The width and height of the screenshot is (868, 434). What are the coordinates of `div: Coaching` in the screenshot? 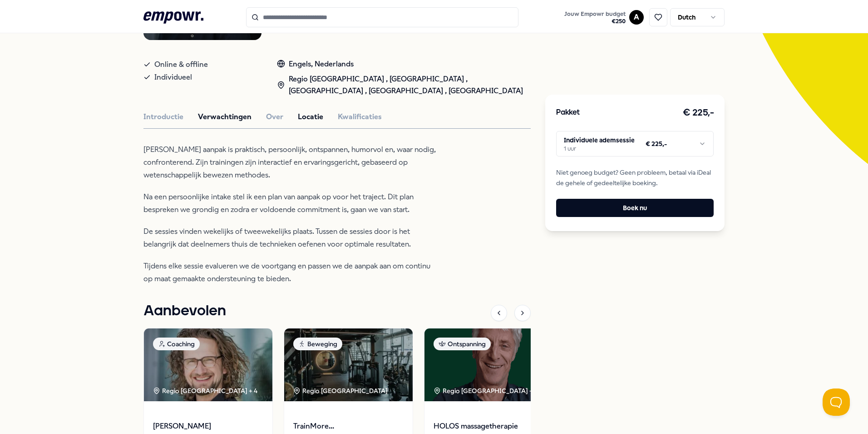 It's located at (177, 343).